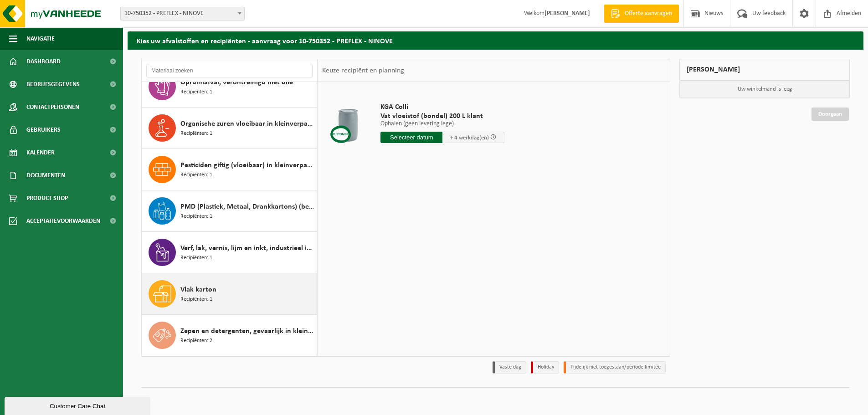  What do you see at coordinates (229, 211) in the screenshot?
I see `button: PMD (Plastiek, Metaal, Drankkartons) (bedrijven) Recipiënten: 1` at bounding box center [229, 211].